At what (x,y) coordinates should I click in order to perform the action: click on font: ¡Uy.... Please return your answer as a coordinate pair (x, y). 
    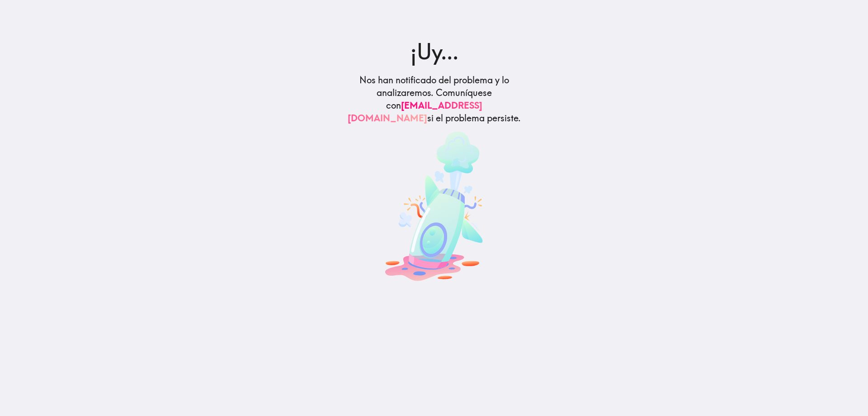
    Looking at the image, I should click on (434, 51).